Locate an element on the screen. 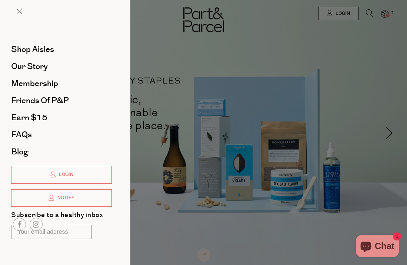 The height and width of the screenshot is (265, 407). span: FAQs is located at coordinates (21, 135).